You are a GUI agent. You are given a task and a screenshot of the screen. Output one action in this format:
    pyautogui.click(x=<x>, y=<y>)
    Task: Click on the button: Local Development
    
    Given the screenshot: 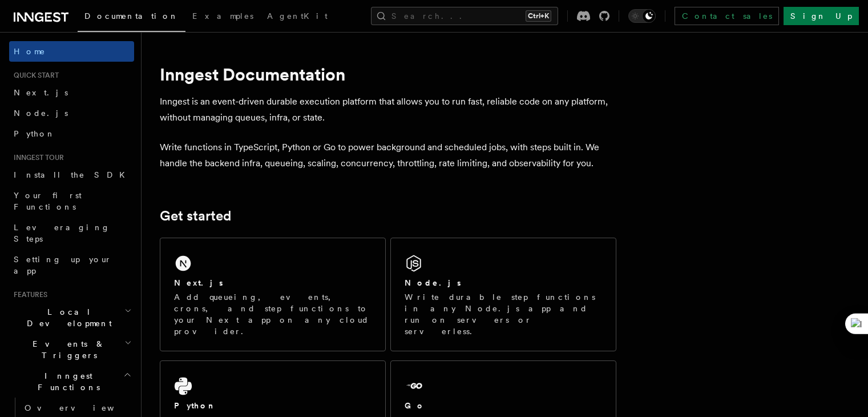 What is the action you would take?
    pyautogui.click(x=71, y=318)
    